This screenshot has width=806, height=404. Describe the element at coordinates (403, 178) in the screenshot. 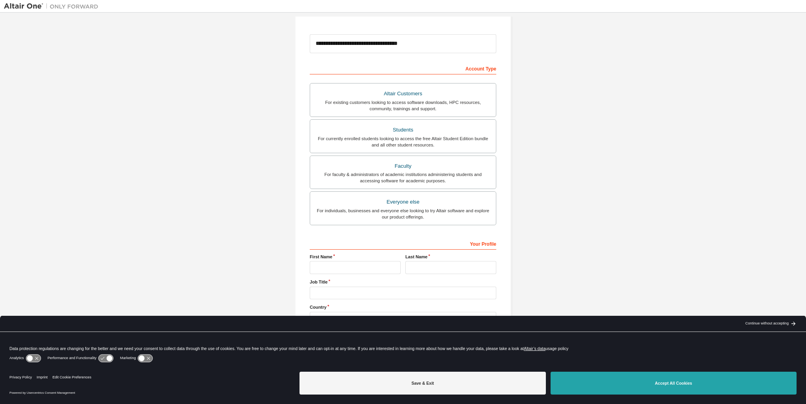

I see `div: For faculty & administrators of academic institutions administering students and accessing softwa...` at that location.